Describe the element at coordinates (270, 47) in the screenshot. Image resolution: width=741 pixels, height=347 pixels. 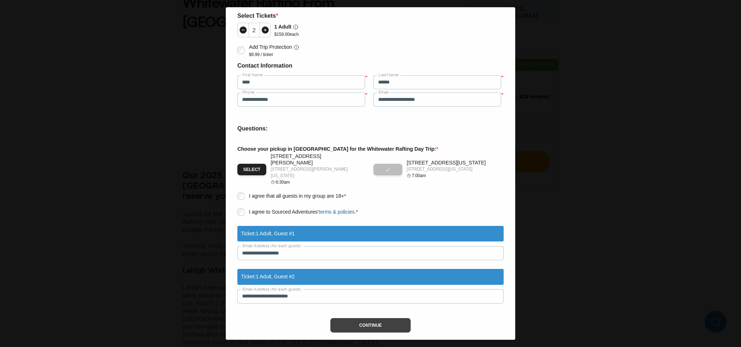
I see `p: Add Trip Protection` at that location.